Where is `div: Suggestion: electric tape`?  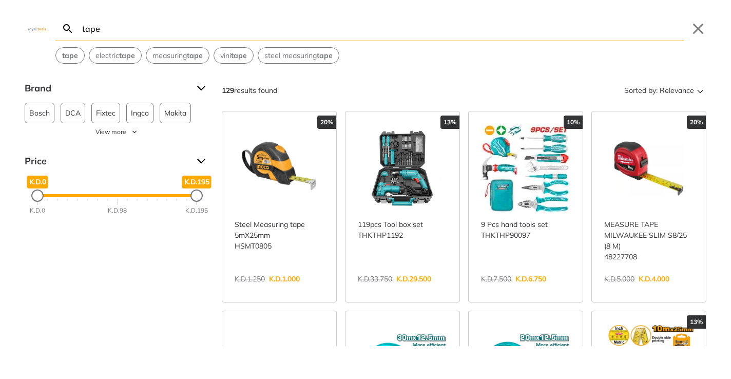
div: Suggestion: electric tape is located at coordinates (115, 55).